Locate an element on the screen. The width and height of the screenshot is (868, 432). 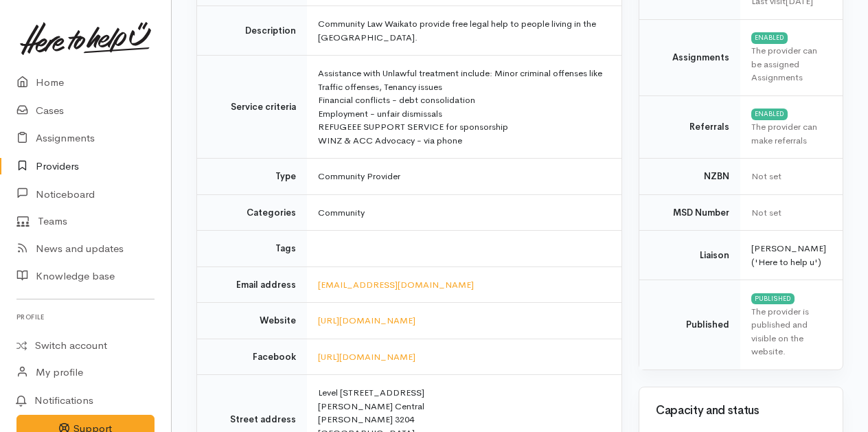
td: Community Provider is located at coordinates (464, 176).